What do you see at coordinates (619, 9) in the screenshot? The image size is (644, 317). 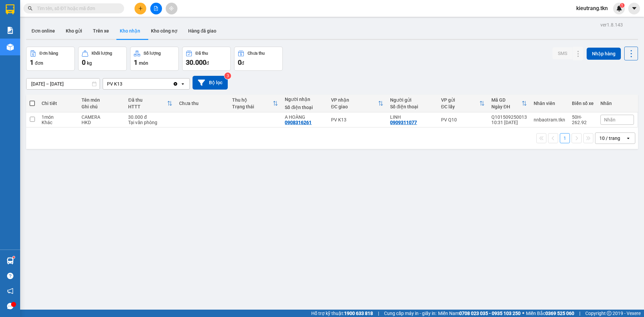 I see `img: icon-new-feature` at bounding box center [619, 9].